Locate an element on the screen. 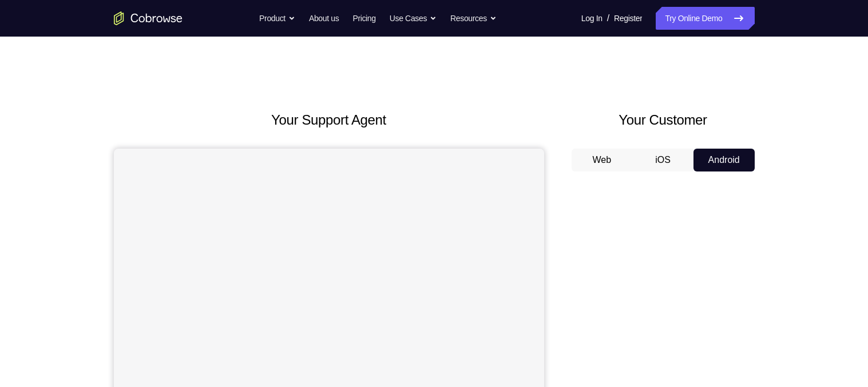 This screenshot has height=387, width=868. a: About us is located at coordinates (324, 18).